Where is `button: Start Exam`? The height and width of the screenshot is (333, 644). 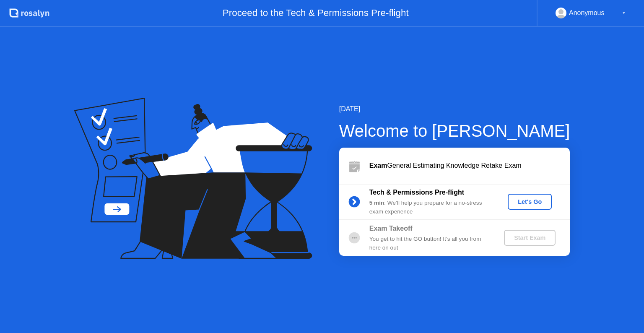
button: Start Exam is located at coordinates (530, 238).